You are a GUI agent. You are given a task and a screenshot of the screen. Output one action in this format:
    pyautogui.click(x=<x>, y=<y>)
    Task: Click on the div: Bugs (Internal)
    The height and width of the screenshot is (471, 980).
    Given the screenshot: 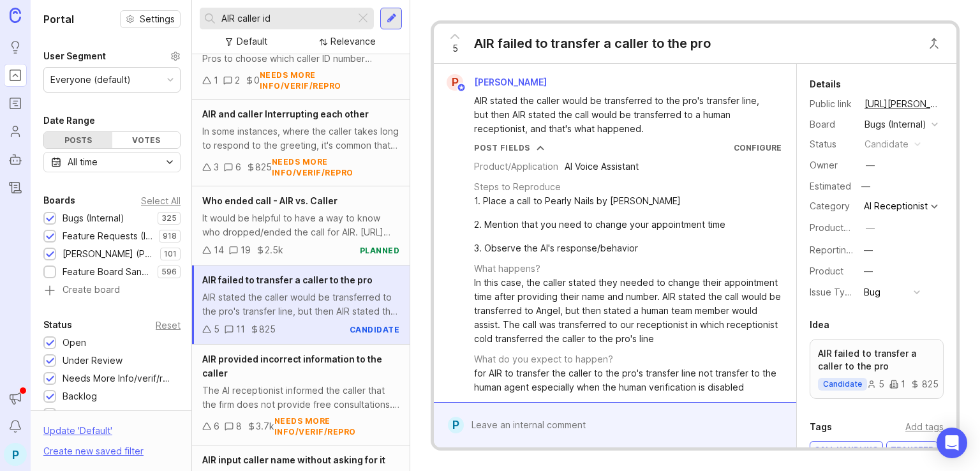 What is the action you would take?
    pyautogui.click(x=895, y=125)
    